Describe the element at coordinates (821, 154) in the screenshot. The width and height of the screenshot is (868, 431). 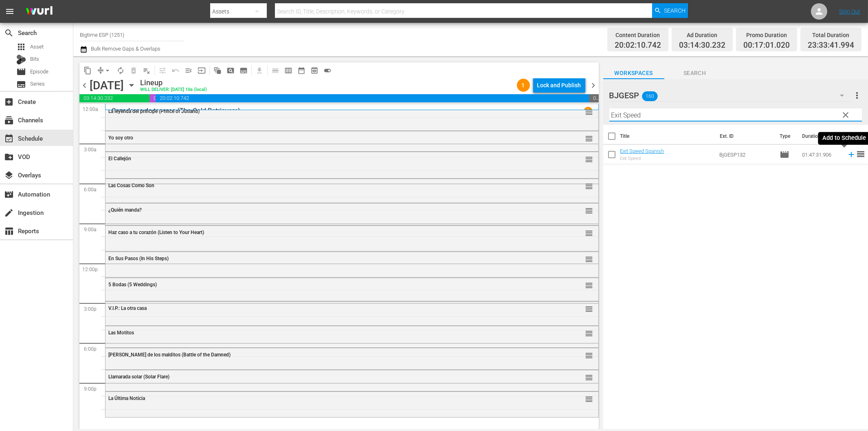
I see `td: 01:47:31.906` at that location.